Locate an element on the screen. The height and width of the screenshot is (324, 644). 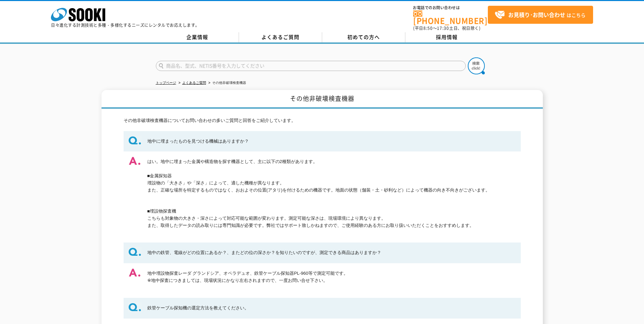
a: お見積り･お問い合わせはこちら is located at coordinates (540, 14).